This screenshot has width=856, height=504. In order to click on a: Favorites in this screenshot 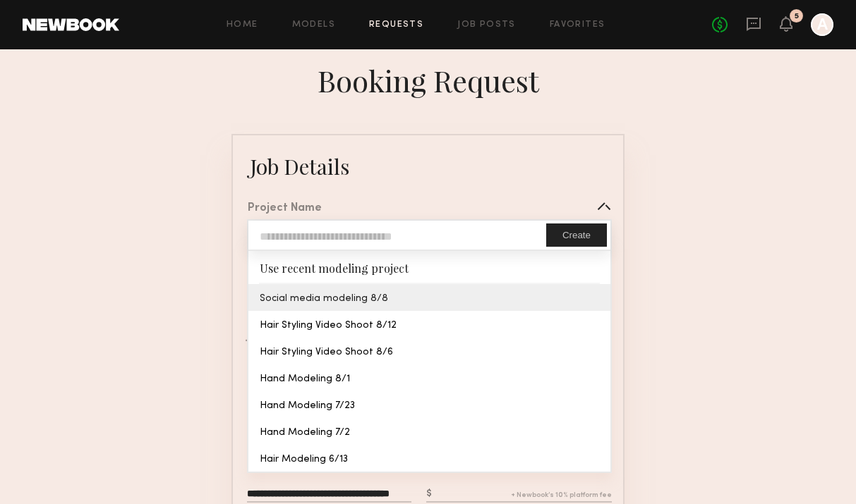, I will do `click(577, 25)`.